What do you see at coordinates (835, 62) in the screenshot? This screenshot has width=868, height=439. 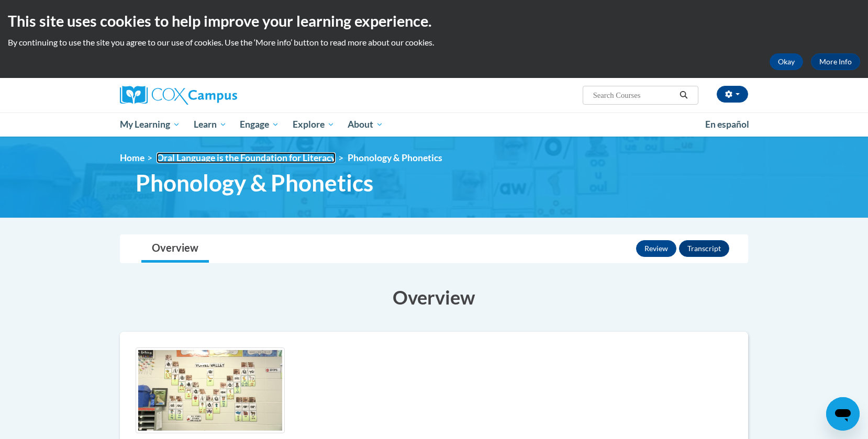 I see `a: More Info` at bounding box center [835, 62].